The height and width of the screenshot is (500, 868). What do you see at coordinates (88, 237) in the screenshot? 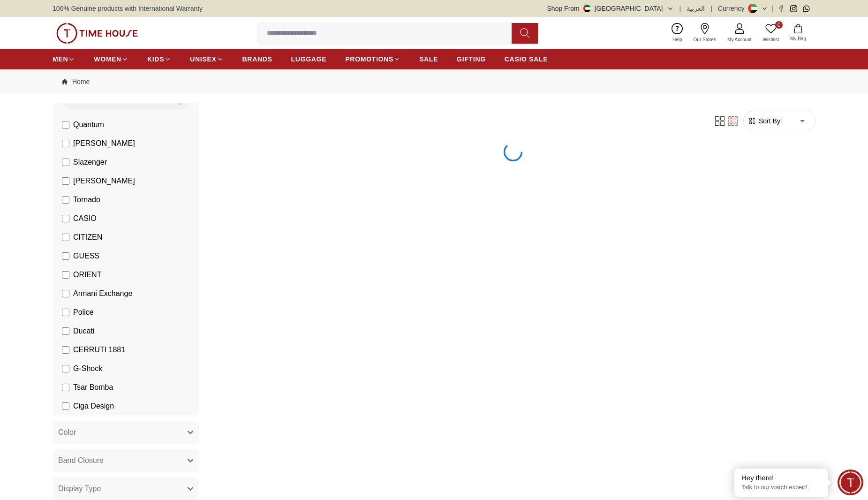
I see `span: CITIZEN` at bounding box center [88, 237].